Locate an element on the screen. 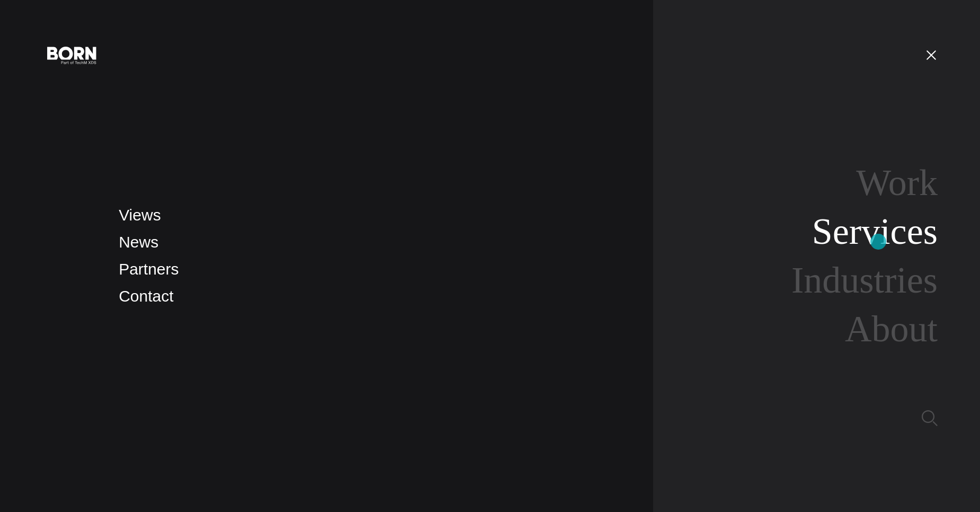 This screenshot has width=980, height=512. a: Services is located at coordinates (875, 231).